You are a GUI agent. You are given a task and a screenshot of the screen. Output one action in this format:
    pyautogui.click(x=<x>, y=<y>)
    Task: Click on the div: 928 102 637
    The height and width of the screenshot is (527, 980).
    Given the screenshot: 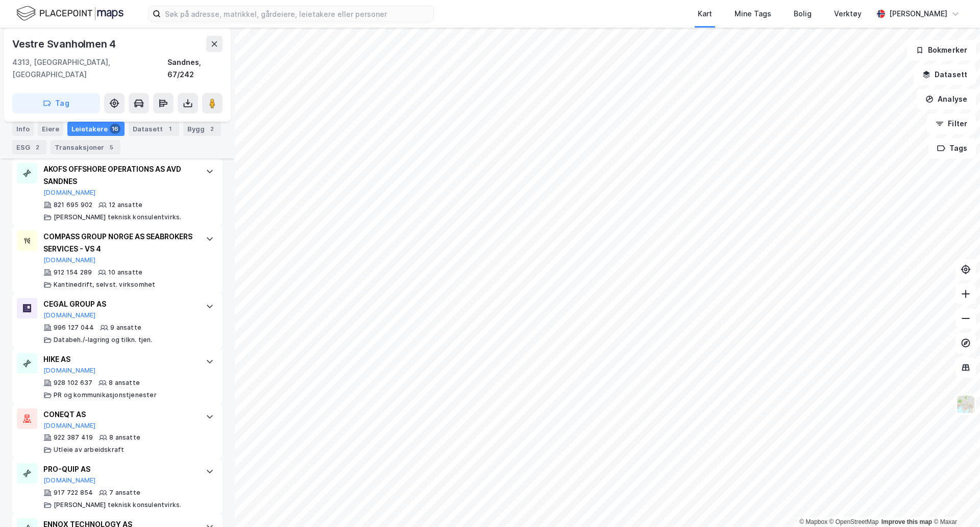 What is the action you would take?
    pyautogui.click(x=73, y=382)
    